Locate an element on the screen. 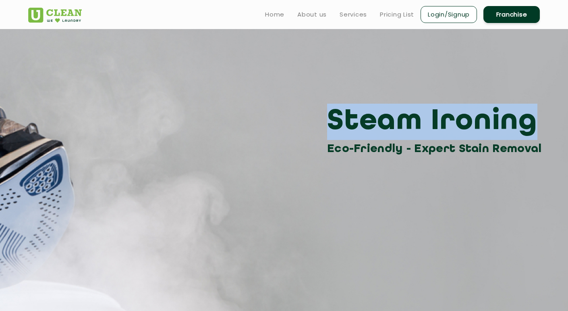 This screenshot has height=311, width=568. a: About us is located at coordinates (312, 14).